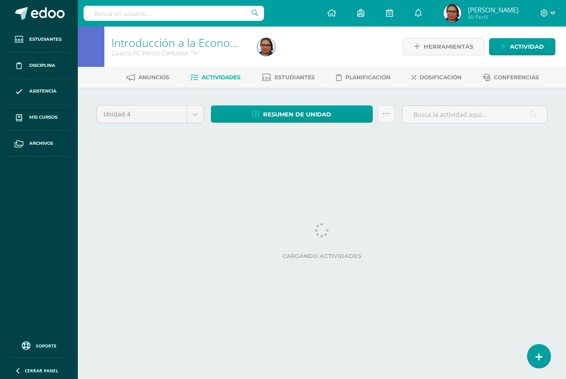  I want to click on span: Cerrar panel, so click(42, 370).